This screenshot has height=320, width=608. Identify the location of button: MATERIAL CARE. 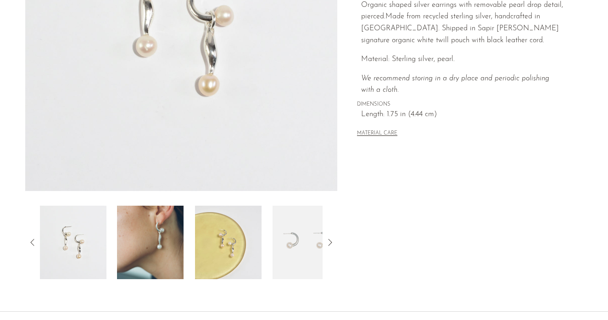
(377, 134).